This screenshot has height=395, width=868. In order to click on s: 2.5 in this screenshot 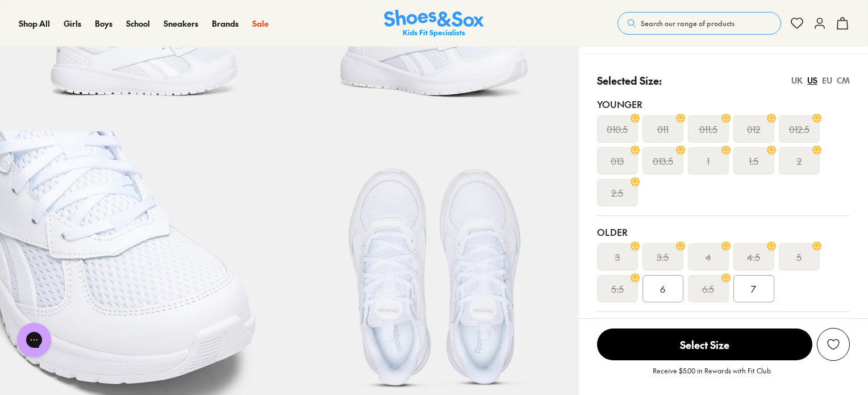, I will do `click(617, 192)`.